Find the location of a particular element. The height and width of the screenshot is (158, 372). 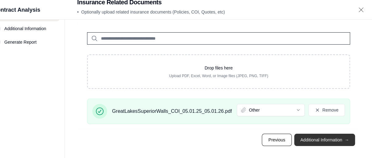

span: Generate Report is located at coordinates (20, 42).